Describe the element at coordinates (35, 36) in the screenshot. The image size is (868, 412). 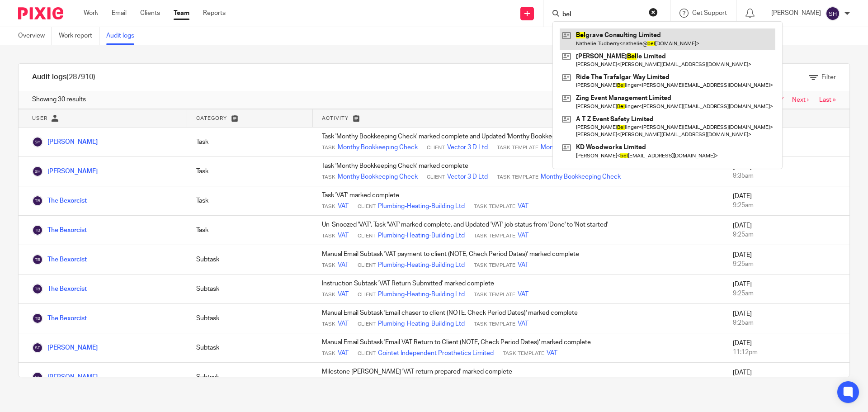
I see `a: Overview` at that location.